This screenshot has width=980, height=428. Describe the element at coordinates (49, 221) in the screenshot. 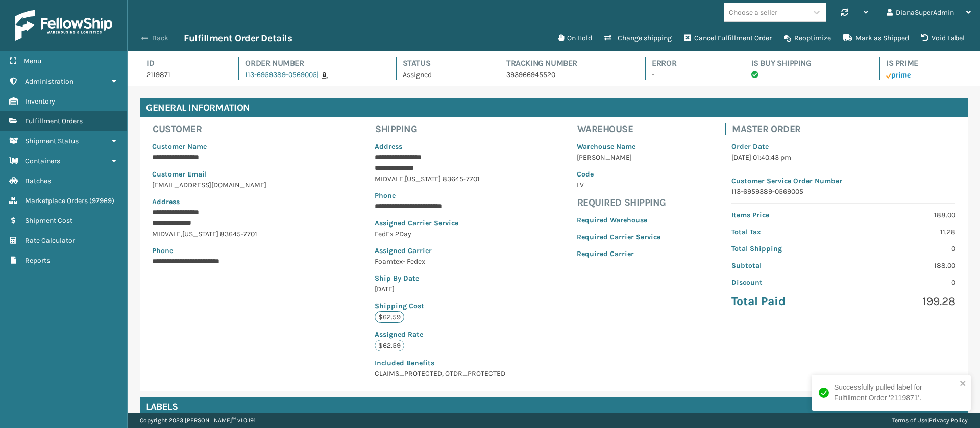

I see `span: Shipment Cost` at that location.